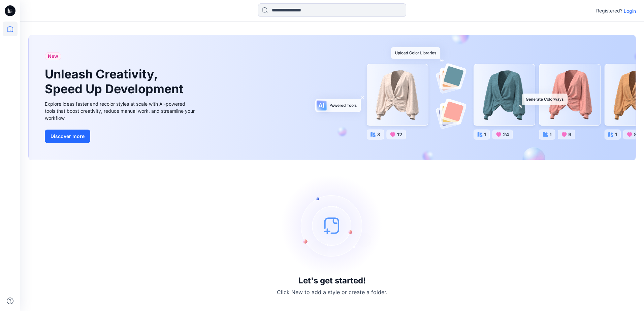 This screenshot has width=644, height=311. I want to click on img: empty-state-image.svg, so click(332, 226).